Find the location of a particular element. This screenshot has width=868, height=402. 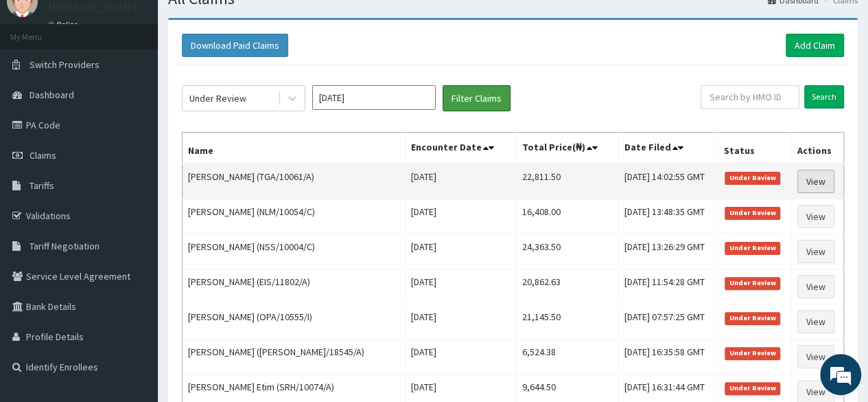

input: Search by HMO ID is located at coordinates (750, 97).